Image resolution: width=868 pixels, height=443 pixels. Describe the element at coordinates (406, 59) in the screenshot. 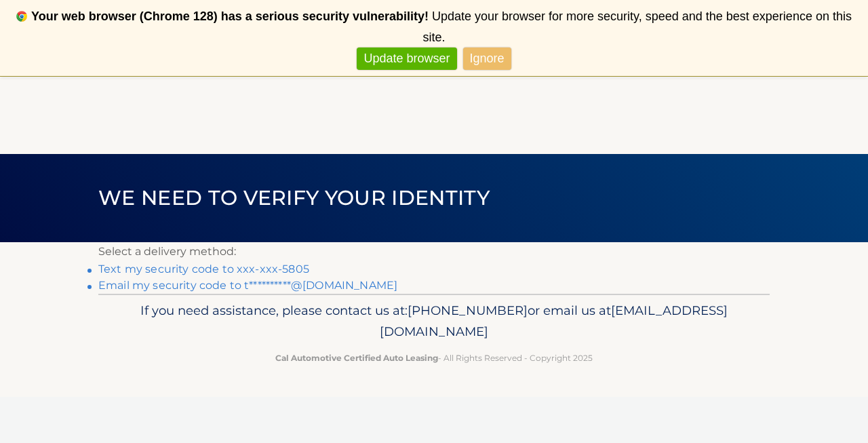

I see `a: Update browser` at that location.